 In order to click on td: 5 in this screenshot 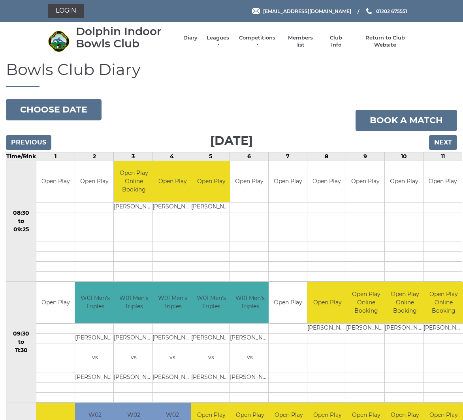, I will do `click(211, 156)`.